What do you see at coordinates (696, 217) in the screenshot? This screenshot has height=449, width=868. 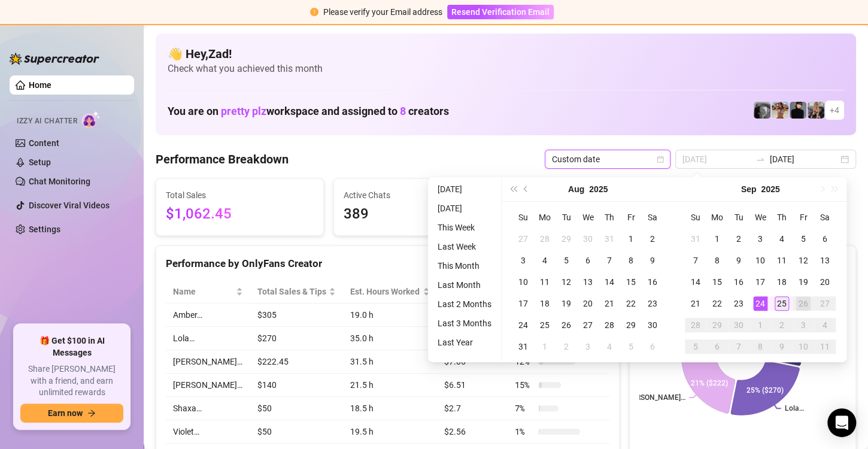 I see `th: Su` at bounding box center [696, 217].